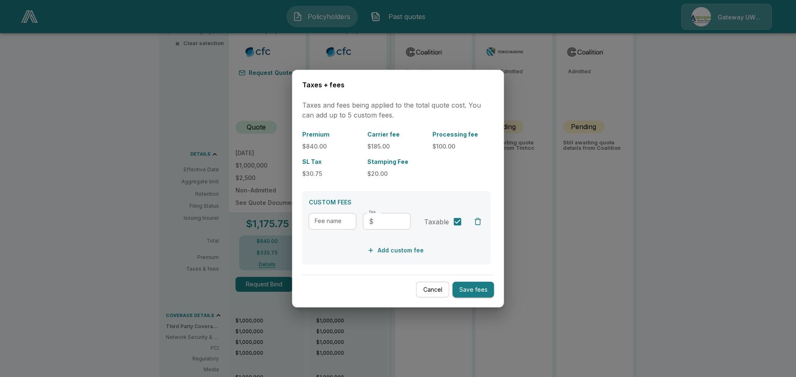  Describe the element at coordinates (396, 162) in the screenshot. I see `p: Stamping Fee` at that location.